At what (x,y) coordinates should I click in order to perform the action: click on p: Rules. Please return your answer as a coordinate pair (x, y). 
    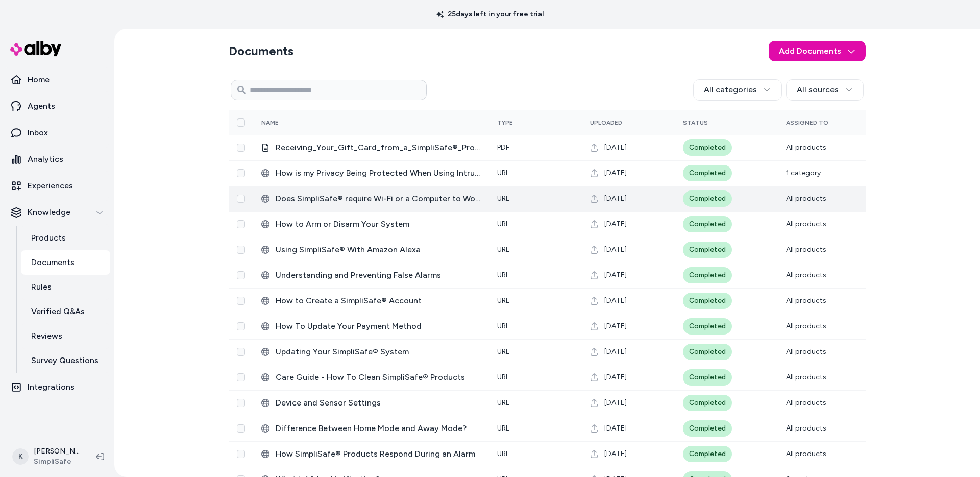
    Looking at the image, I should click on (42, 287).